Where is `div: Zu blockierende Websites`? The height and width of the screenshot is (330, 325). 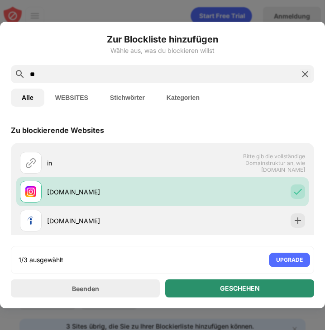 div: Zu blockierende Websites is located at coordinates (57, 130).